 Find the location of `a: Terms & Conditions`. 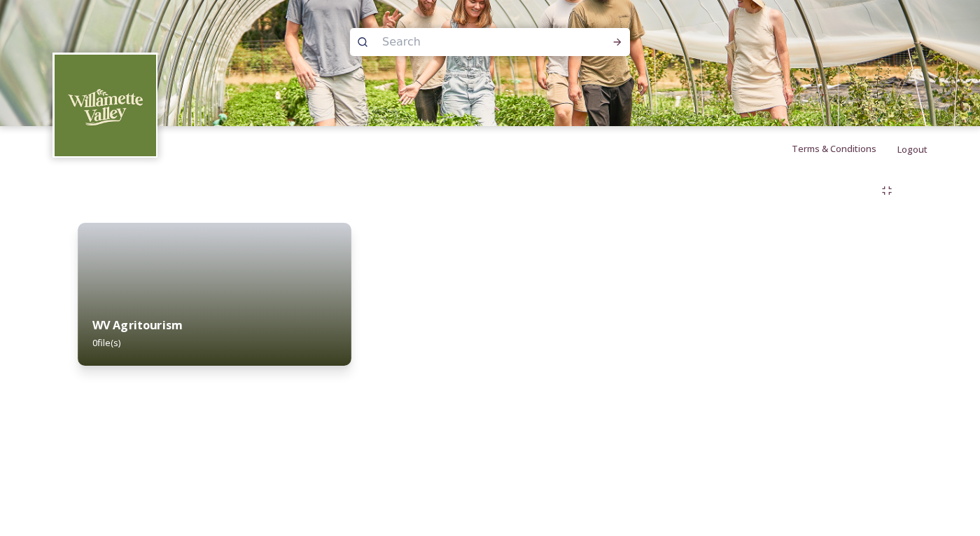

a: Terms & Conditions is located at coordinates (844, 148).